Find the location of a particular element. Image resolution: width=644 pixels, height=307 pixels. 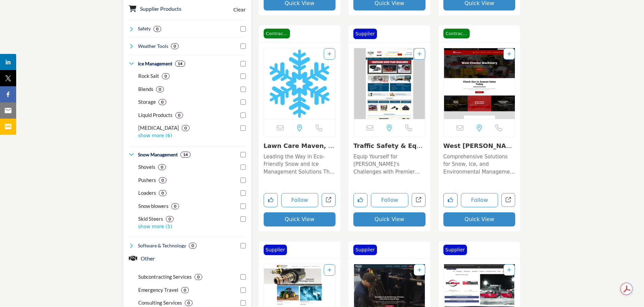

p: Magnesium Chloride: Environmentally friendly deicing solutions that work in low temperatures. is located at coordinates (158, 128).